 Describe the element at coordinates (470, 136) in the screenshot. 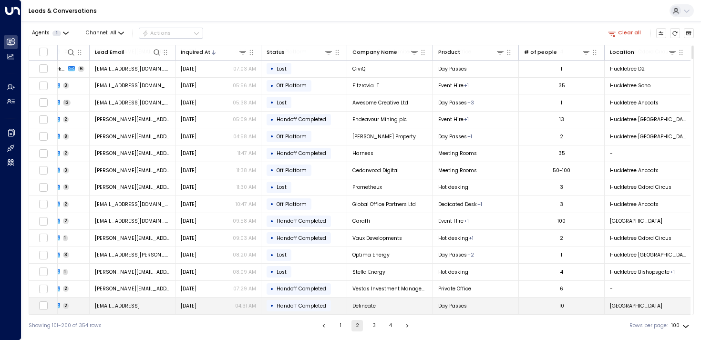

I see `div: Hot desking` at that location.